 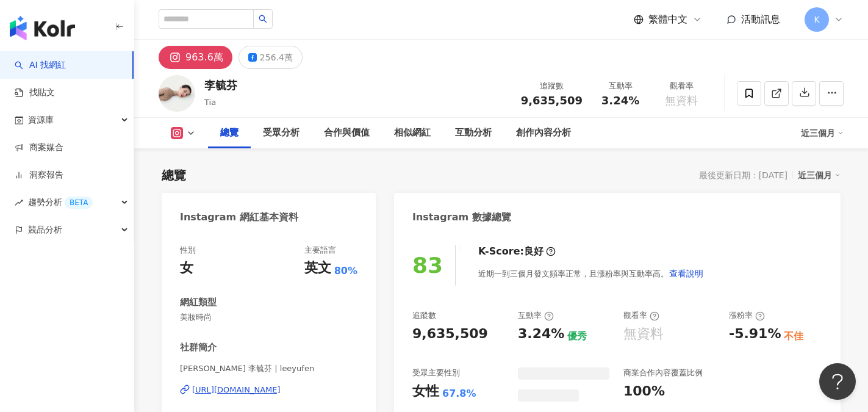 I want to click on div: 67.8%, so click(x=459, y=394).